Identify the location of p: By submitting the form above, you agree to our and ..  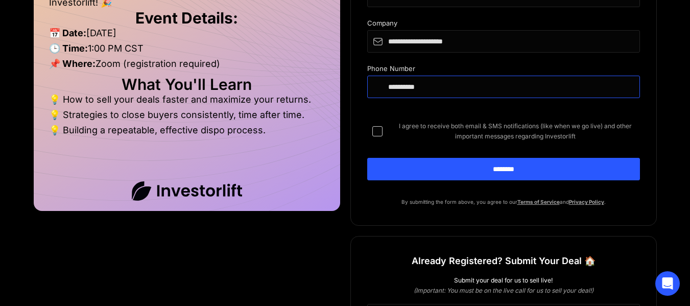
(504, 202).